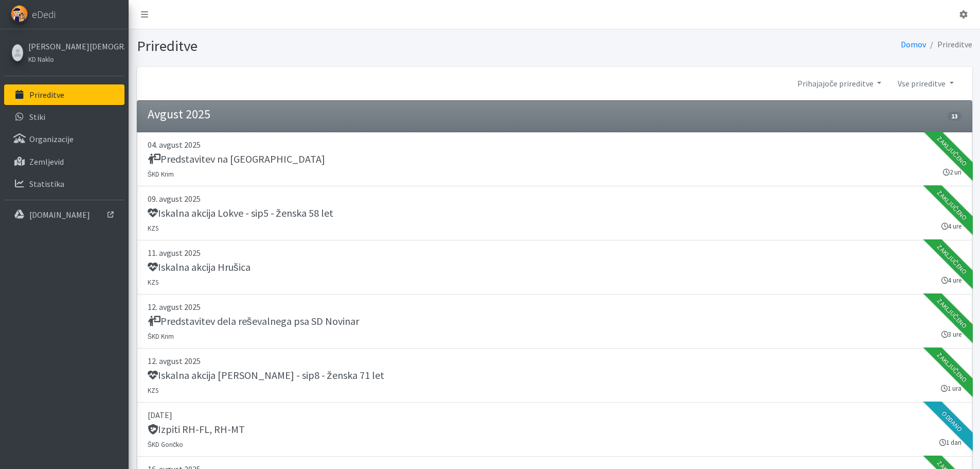 This screenshot has width=980, height=469. I want to click on a: Stiki, so click(65, 117).